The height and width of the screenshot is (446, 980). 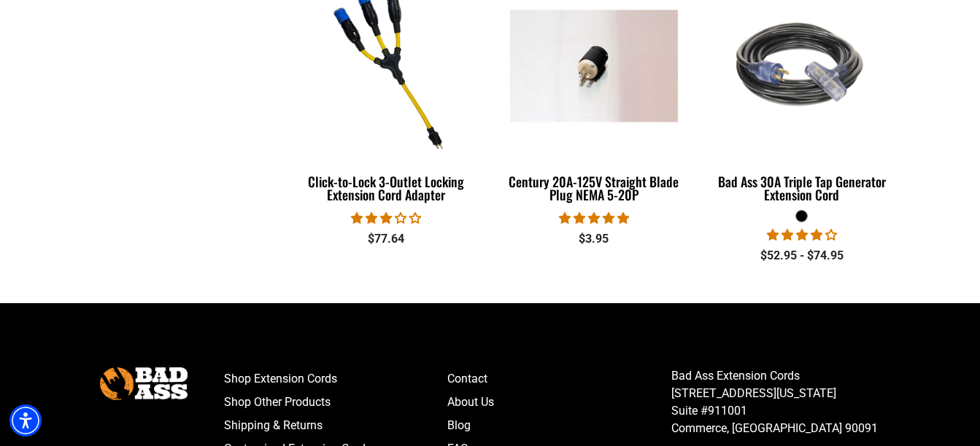 What do you see at coordinates (593, 188) in the screenshot?
I see `div: Century 20A-125V Straight Blade Plug NEMA 5-20P` at bounding box center [593, 188].